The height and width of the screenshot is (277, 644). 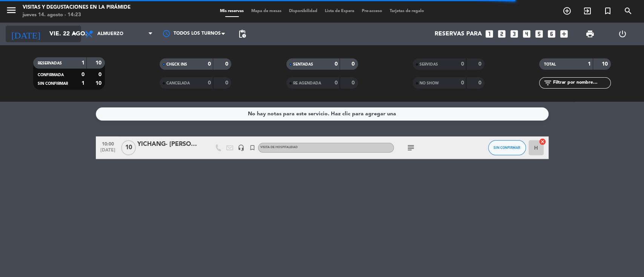 I want to click on div: Visitas y degustaciones en La Pirámide, so click(x=77, y=8).